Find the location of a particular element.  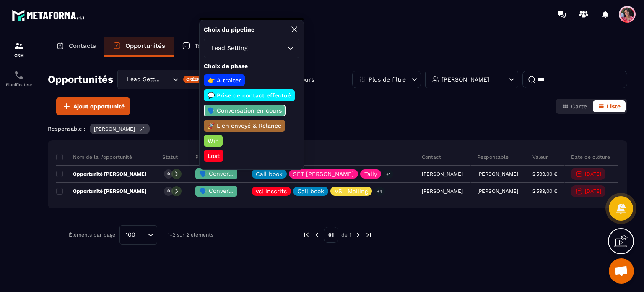

a: Tâches is located at coordinates (198, 46).